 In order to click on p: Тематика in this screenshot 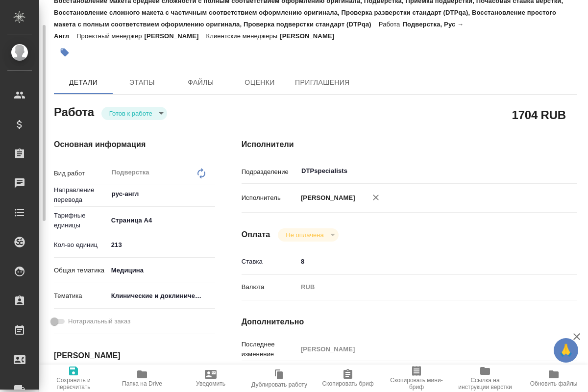, I will do `click(81, 296)`.